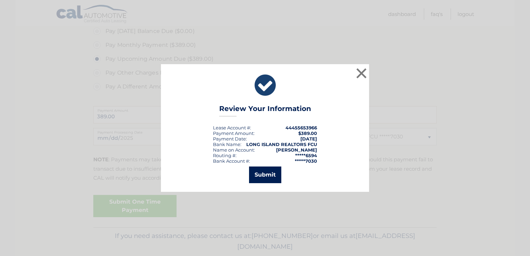 Image resolution: width=530 pixels, height=256 pixels. I want to click on div: Bank Name:, so click(227, 144).